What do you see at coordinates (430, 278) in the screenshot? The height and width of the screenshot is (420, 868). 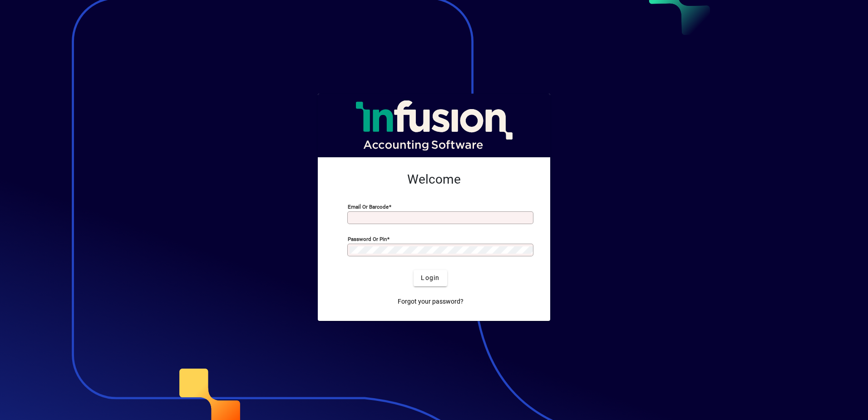 I see `span: Login` at bounding box center [430, 278].